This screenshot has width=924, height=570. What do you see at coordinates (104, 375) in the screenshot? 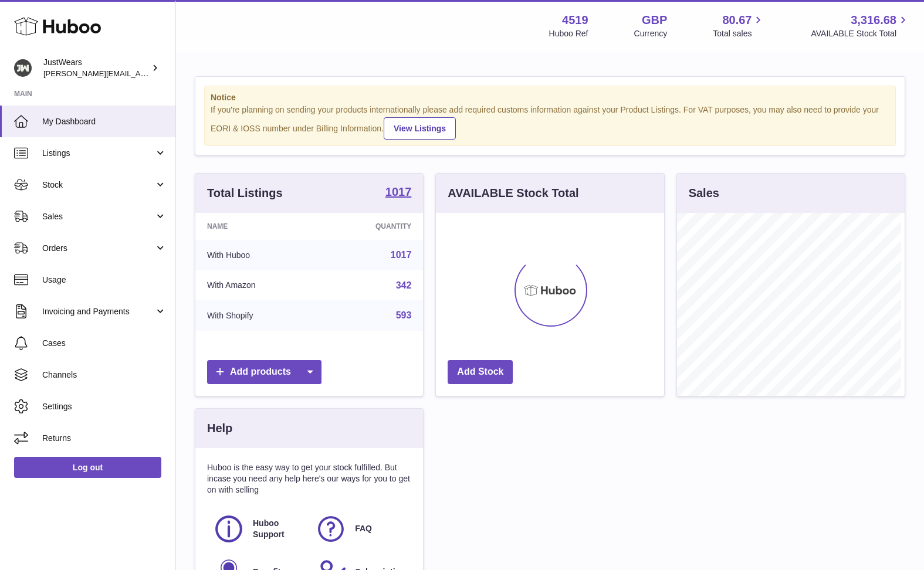
I see `span: Channels` at bounding box center [104, 375].